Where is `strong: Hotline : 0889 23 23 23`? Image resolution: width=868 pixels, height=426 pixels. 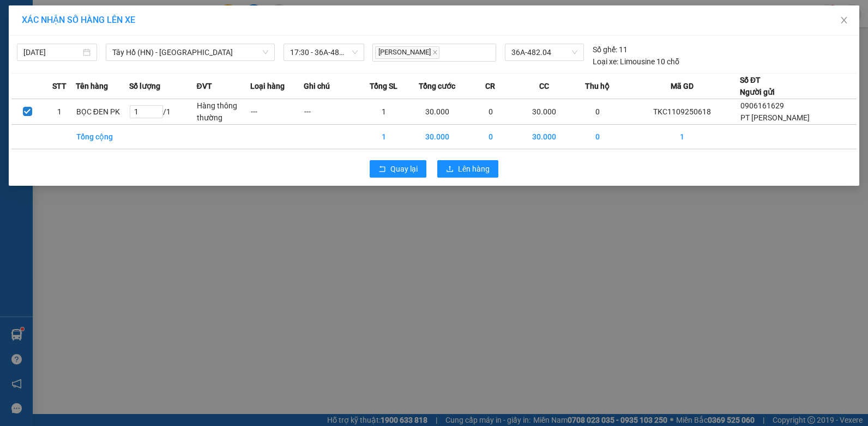
strong: Hotline : 0889 23 23 23 is located at coordinates (150, 50).